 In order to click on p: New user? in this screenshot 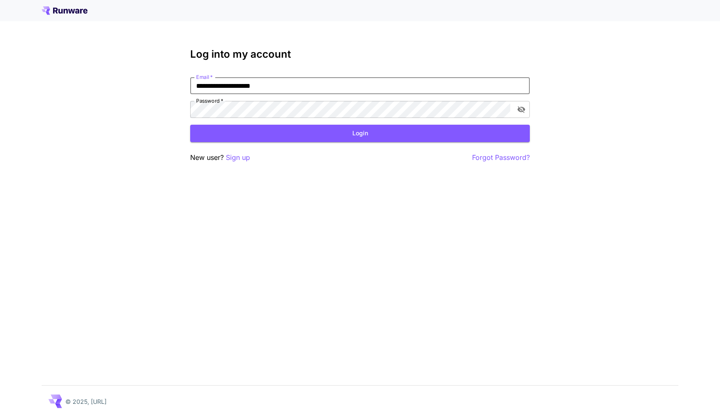, I will do `click(220, 157)`.